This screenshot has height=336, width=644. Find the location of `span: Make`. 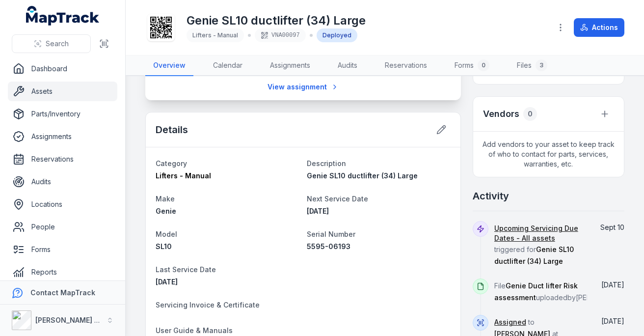

span: Make is located at coordinates (164, 198).